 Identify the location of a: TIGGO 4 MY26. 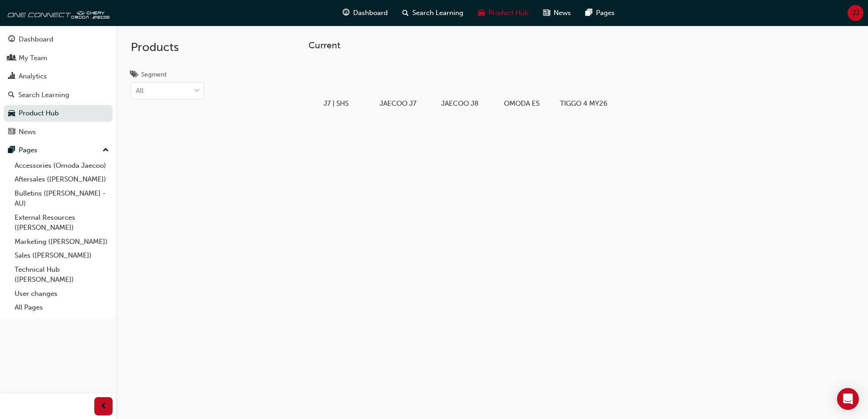
(584, 85).